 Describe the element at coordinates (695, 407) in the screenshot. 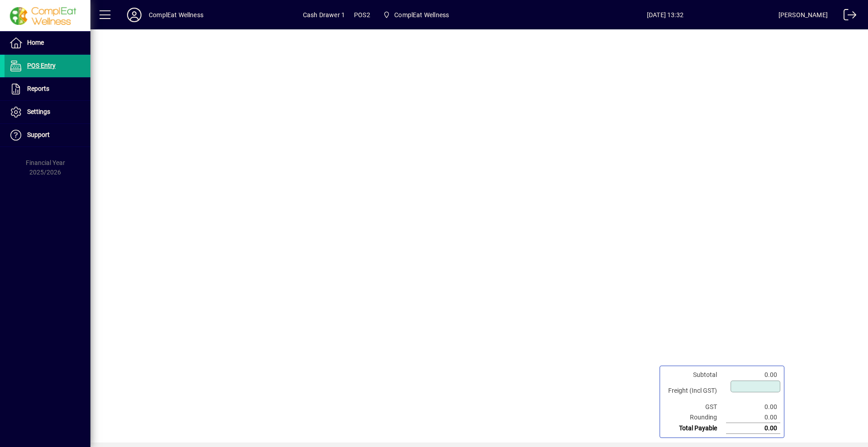

I see `td: GST` at that location.